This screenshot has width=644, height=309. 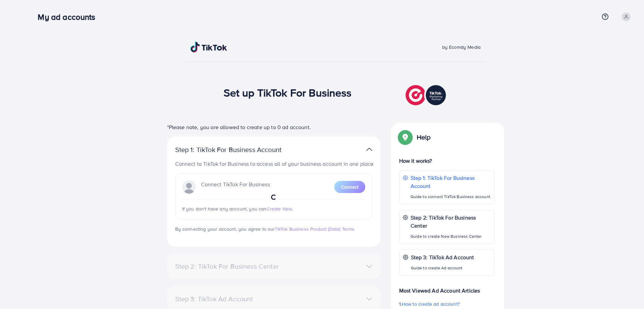 What do you see at coordinates (450, 197) in the screenshot?
I see `p: Guide to connect TikTok Business account` at bounding box center [450, 197].